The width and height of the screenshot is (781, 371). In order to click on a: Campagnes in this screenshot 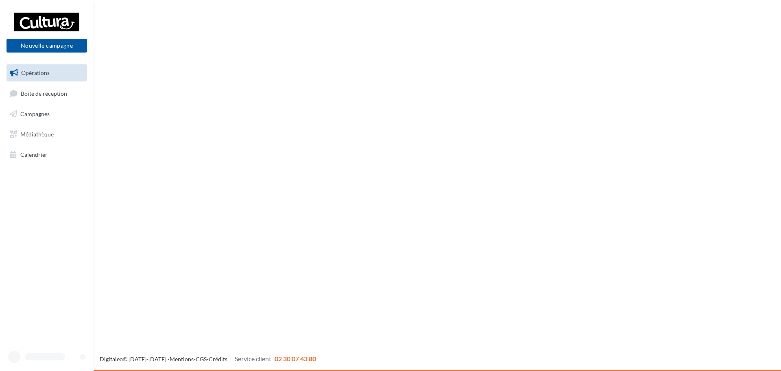, I will do `click(47, 114)`.